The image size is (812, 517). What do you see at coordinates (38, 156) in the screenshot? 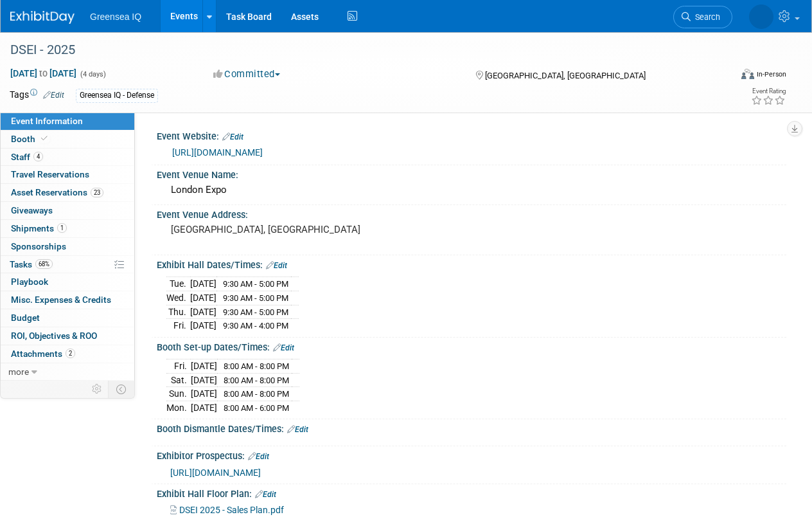
I see `span: 4` at bounding box center [38, 156].